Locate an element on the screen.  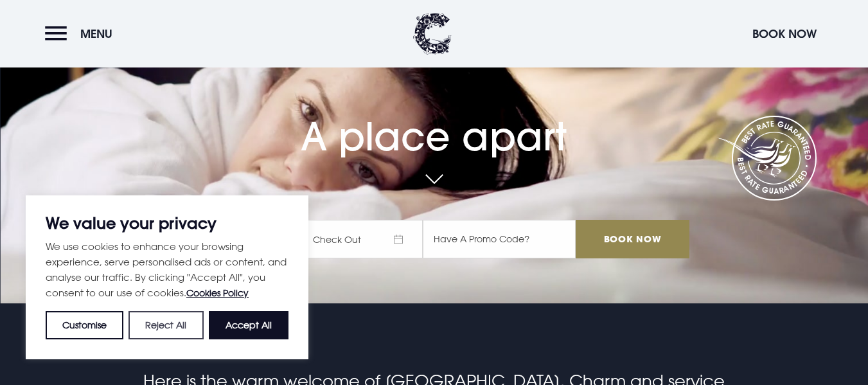
input: Book Now is located at coordinates (632, 239).